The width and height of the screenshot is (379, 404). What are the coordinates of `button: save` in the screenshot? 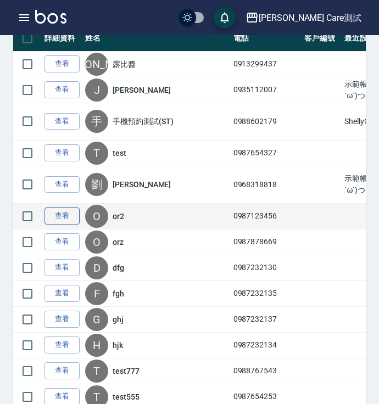 It's located at (225, 18).